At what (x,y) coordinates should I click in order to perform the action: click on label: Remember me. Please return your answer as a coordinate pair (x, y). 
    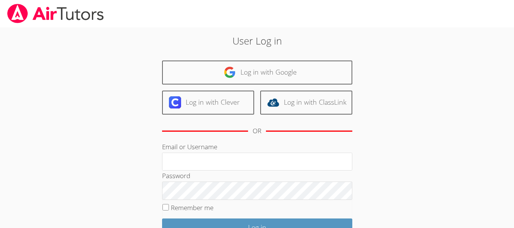
    Looking at the image, I should click on (192, 207).